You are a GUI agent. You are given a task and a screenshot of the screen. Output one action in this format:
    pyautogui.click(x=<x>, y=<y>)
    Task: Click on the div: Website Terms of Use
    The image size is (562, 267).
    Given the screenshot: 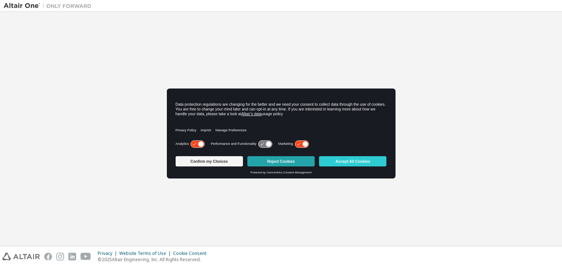 What is the action you would take?
    pyautogui.click(x=146, y=253)
    